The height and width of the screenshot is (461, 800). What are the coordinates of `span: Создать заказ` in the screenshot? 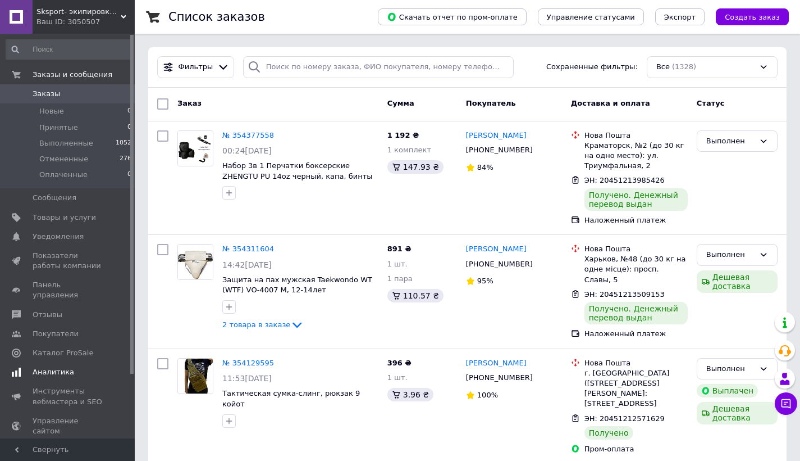 It's located at (753, 17).